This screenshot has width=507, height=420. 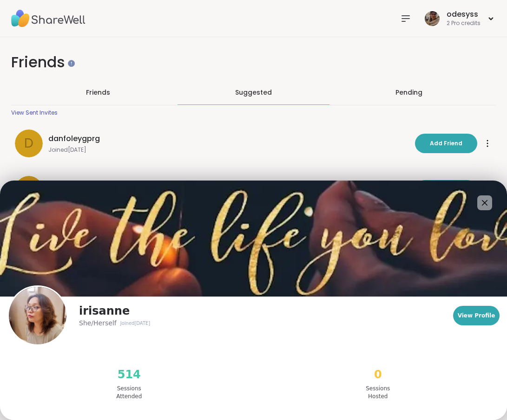 I want to click on span: irisanne, so click(x=104, y=311).